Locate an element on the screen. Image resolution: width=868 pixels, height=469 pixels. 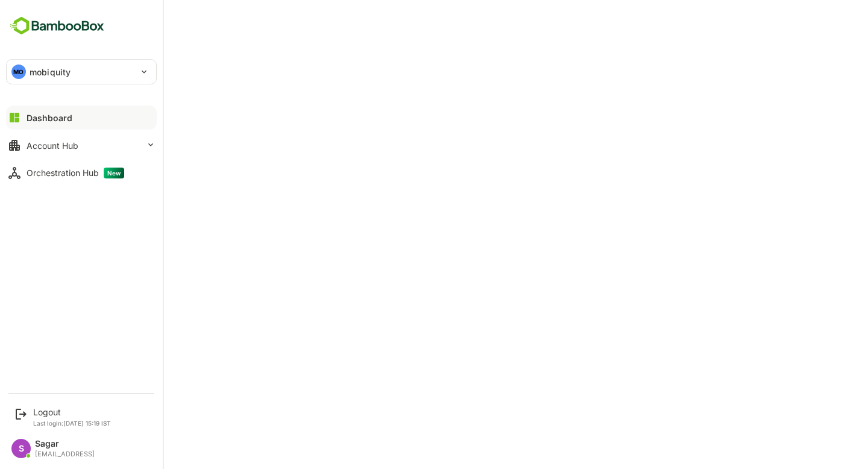
div: Dashboard is located at coordinates (49, 117).